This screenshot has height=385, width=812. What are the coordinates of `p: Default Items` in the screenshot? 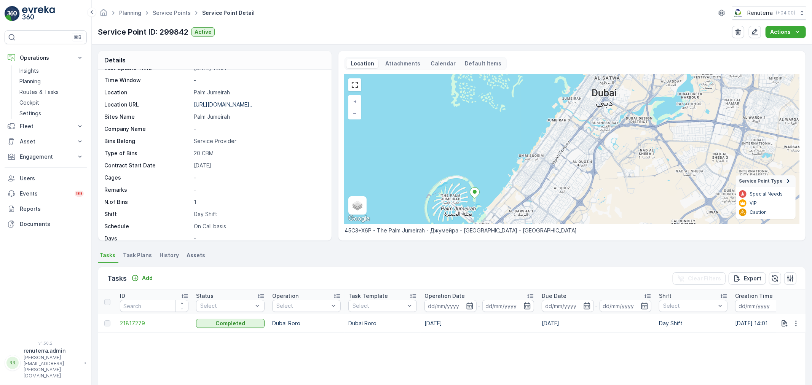 It's located at (483, 64).